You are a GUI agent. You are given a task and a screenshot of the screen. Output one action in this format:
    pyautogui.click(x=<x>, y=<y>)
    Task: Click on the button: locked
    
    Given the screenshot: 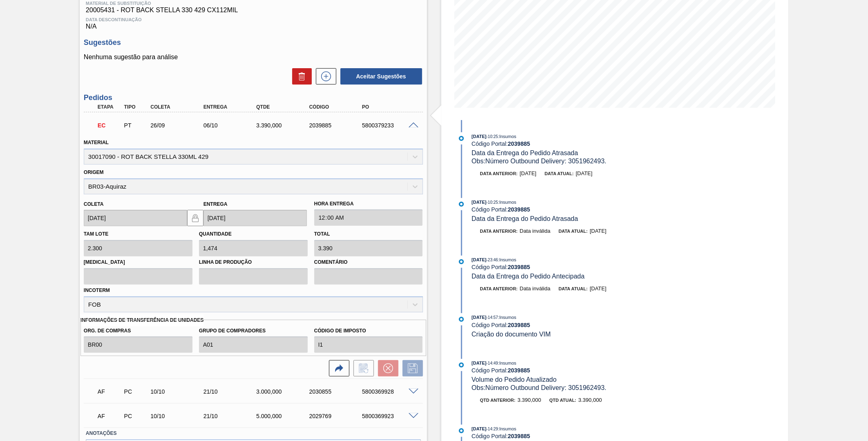 What is the action you would take?
    pyautogui.click(x=195, y=218)
    